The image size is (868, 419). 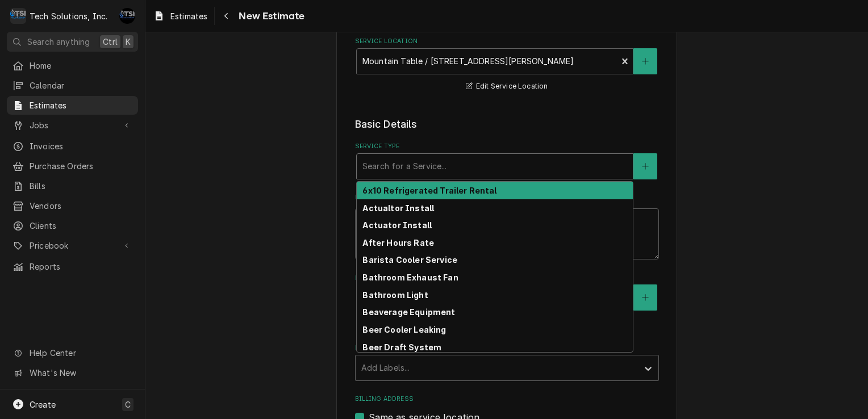 What do you see at coordinates (645, 61) in the screenshot?
I see `button: Create New Location` at bounding box center [645, 61].